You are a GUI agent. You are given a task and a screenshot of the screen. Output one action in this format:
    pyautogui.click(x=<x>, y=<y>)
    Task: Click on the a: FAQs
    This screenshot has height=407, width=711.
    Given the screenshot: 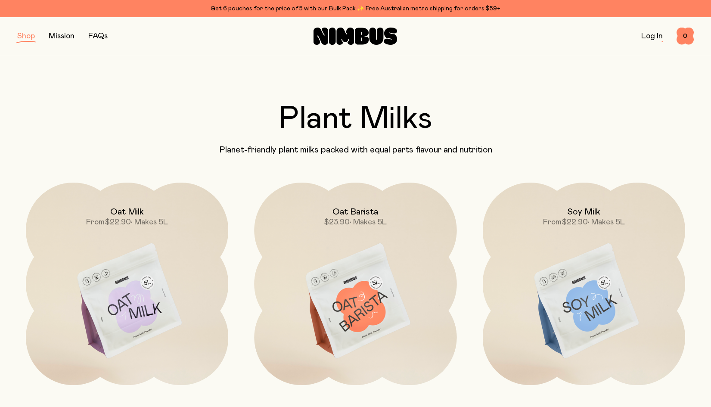 What is the action you would take?
    pyautogui.click(x=98, y=36)
    